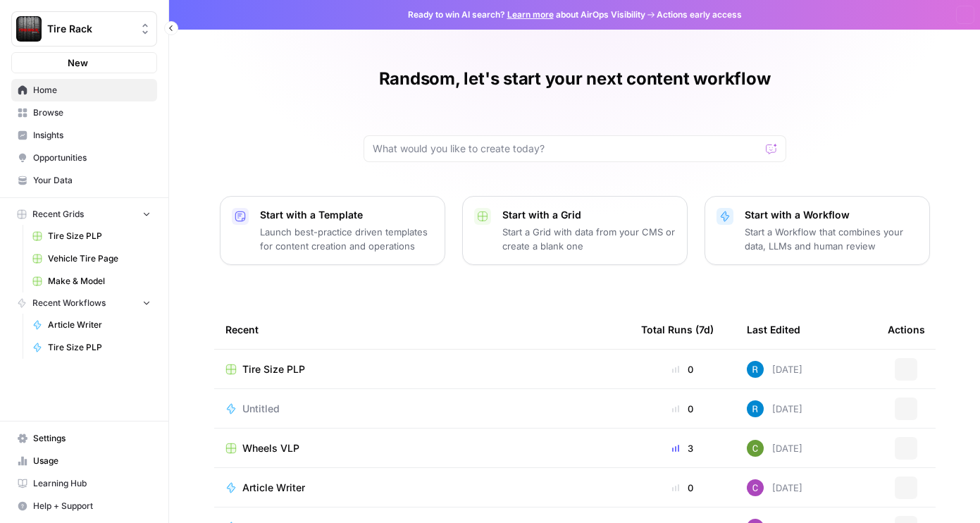 Image resolution: width=980 pixels, height=523 pixels. Describe the element at coordinates (422, 449) in the screenshot. I see `a: Wheels VLP` at that location.